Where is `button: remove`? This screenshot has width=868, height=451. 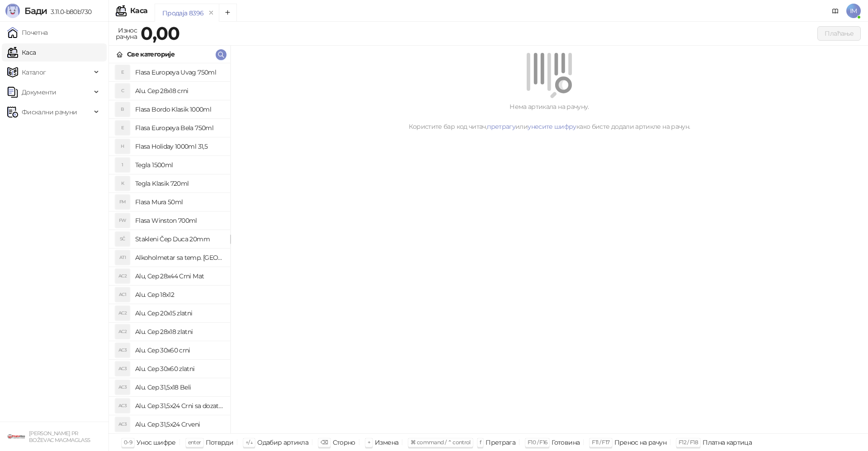 button: remove is located at coordinates (211, 12).